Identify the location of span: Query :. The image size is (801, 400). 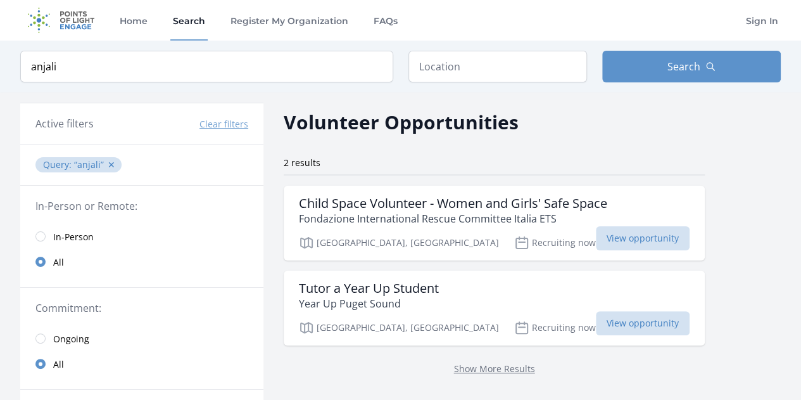
(58, 164).